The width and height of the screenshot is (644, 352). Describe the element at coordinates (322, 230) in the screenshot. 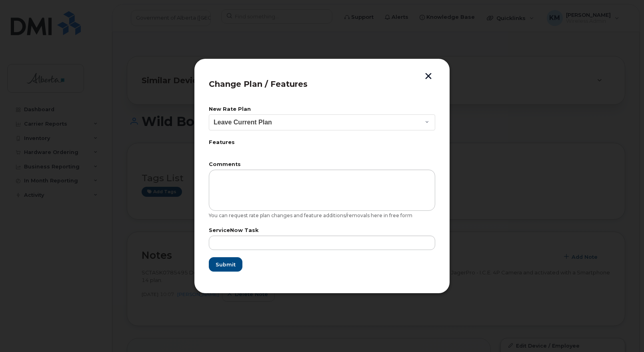

I see `label: ServiceNow Task` at that location.